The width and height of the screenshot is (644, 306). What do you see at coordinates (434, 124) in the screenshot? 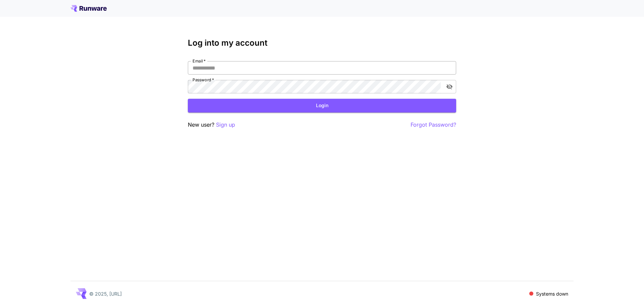
I see `button: Forgot Password?` at bounding box center [434, 124].